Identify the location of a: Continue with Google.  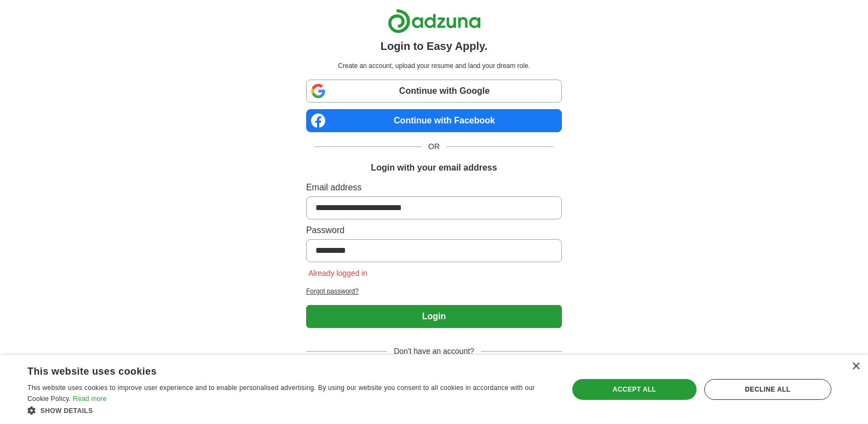
(434, 91).